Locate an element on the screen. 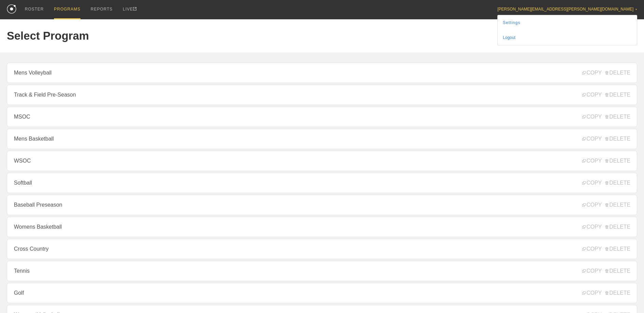 The height and width of the screenshot is (313, 644). a: Softball is located at coordinates (322, 183).